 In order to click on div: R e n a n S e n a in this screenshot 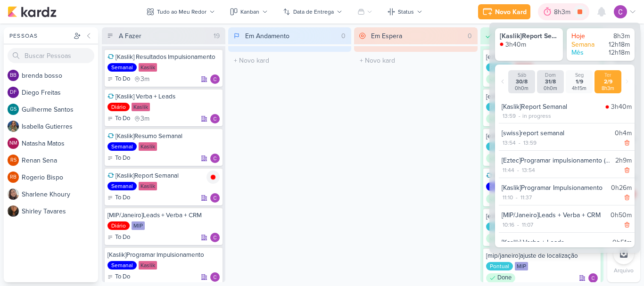, I will do `click(60, 160)`.